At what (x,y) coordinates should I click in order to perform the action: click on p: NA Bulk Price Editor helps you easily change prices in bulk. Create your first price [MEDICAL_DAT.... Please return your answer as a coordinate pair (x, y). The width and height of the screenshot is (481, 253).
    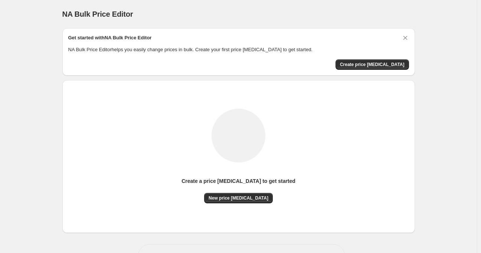
    Looking at the image, I should click on (239, 50).